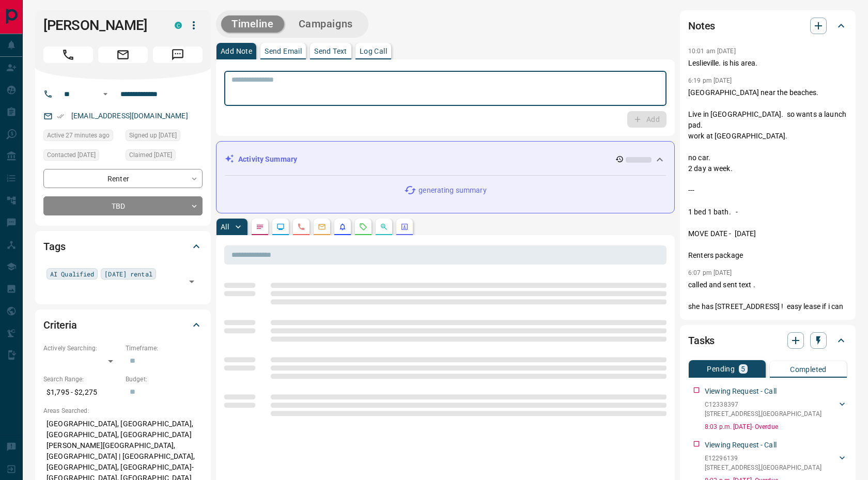 The height and width of the screenshot is (480, 868). I want to click on p: Activity Summary, so click(268, 159).